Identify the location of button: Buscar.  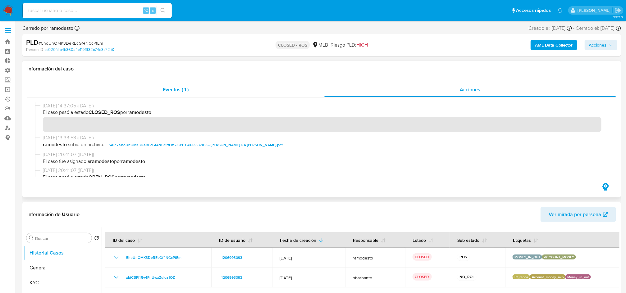
(31, 238).